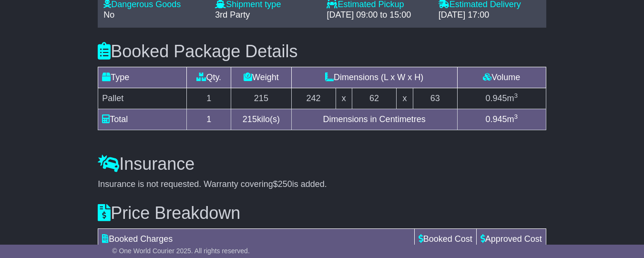 This screenshot has width=644, height=258. Describe the element at coordinates (261, 99) in the screenshot. I see `td: 215` at that location.